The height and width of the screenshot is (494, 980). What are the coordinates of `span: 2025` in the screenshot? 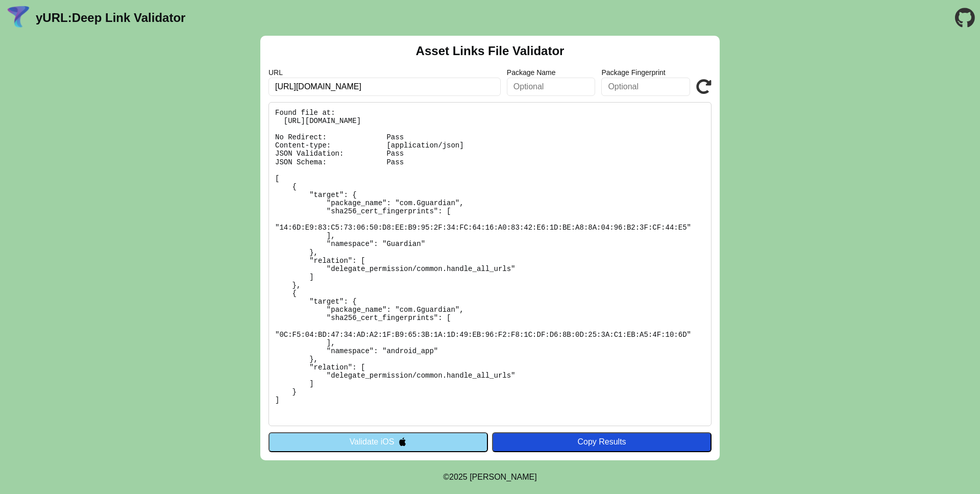 It's located at (458, 477).